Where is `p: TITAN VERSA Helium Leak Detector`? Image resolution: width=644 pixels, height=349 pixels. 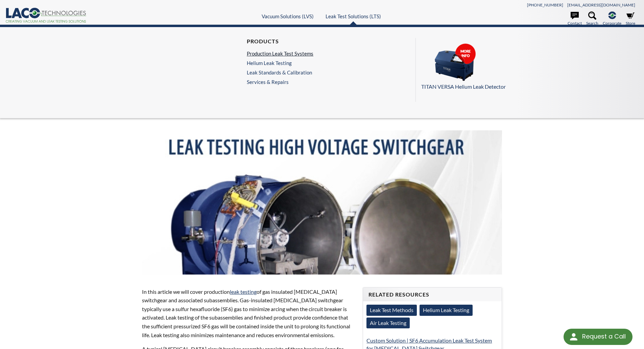
p: TITAN VERSA Helium Leak Detector is located at coordinates (526, 87).